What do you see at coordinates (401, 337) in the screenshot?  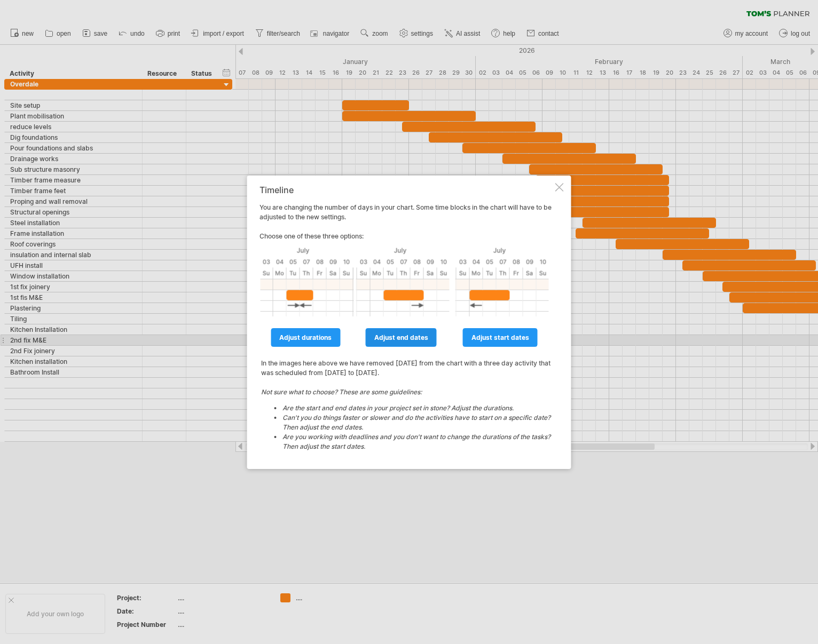 I see `span: adjust end dates` at bounding box center [401, 337].